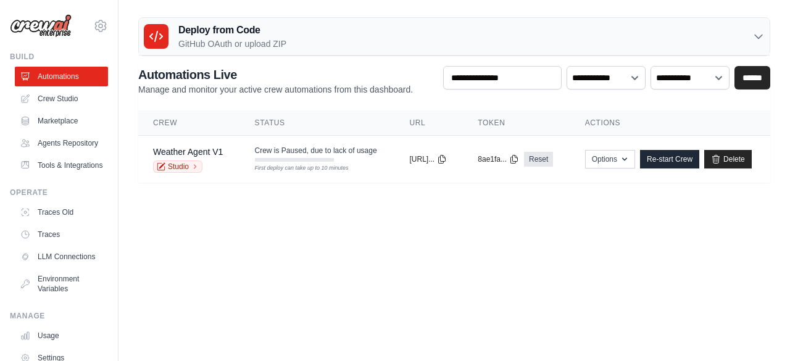 The image size is (790, 361). I want to click on div: First deploy can take up to 10 minutes, so click(294, 169).